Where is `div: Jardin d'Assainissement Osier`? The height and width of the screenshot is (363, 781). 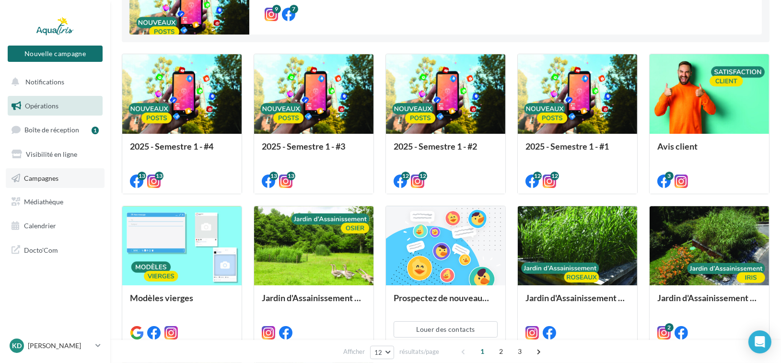
div: Jardin d'Assainissement Osier is located at coordinates (313, 302).